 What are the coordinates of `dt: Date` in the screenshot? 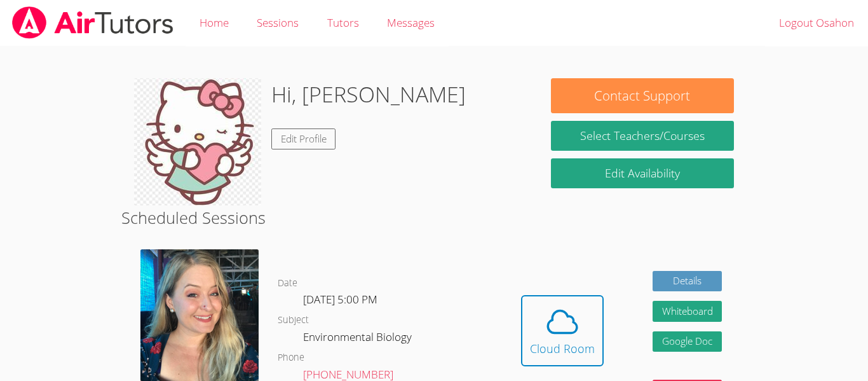 It's located at (287, 283).